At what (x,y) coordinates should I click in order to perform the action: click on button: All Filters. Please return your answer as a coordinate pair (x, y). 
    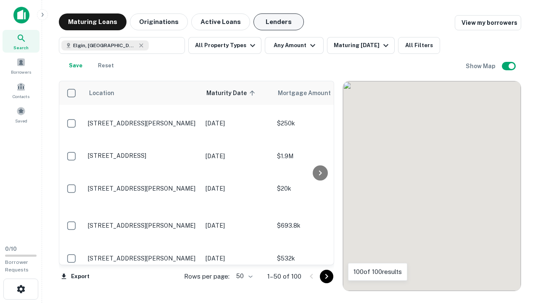
    Looking at the image, I should click on (419, 45).